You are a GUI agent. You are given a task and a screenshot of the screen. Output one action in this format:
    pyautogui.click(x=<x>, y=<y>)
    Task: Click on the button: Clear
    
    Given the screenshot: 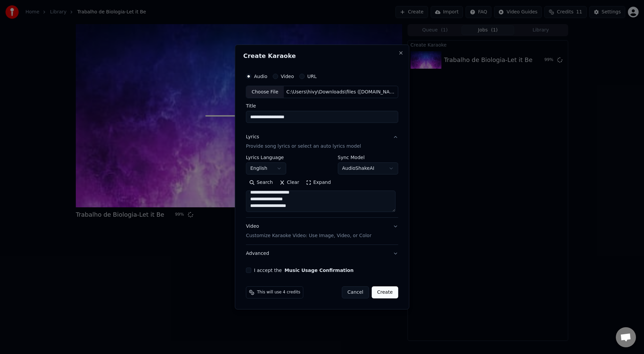 What is the action you would take?
    pyautogui.click(x=289, y=183)
    